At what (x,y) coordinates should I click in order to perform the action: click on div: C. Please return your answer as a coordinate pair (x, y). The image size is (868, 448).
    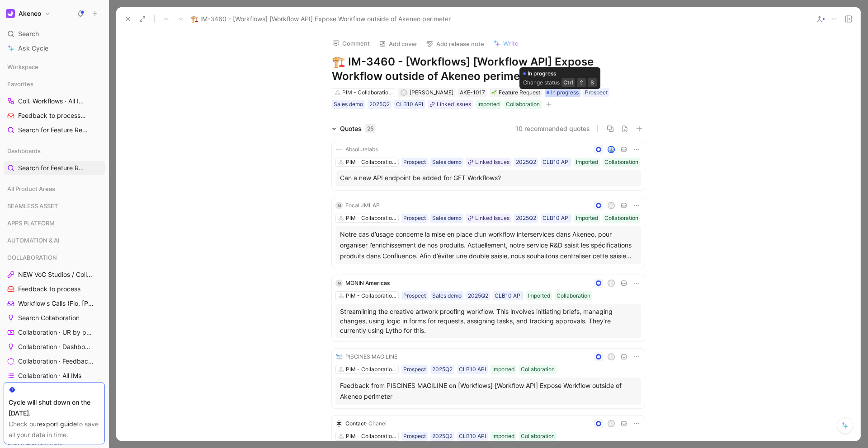
    Looking at the image, I should click on (612, 424).